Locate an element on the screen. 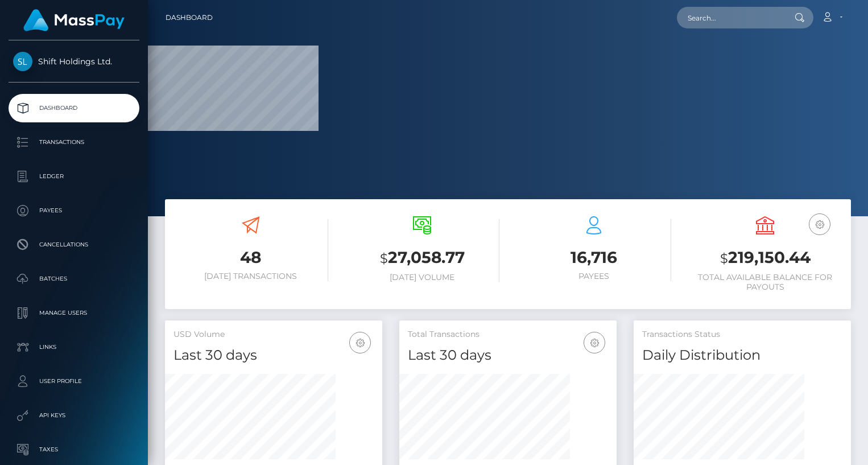 The image size is (868, 465). img: MassPay Logo is located at coordinates (74, 20).